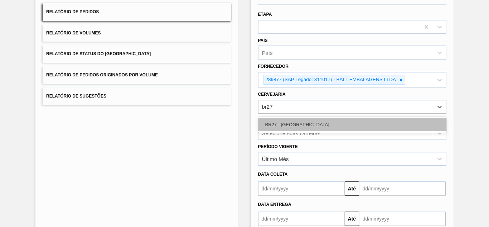  What do you see at coordinates (275, 204) in the screenshot?
I see `span: Data entrega` at bounding box center [275, 204].